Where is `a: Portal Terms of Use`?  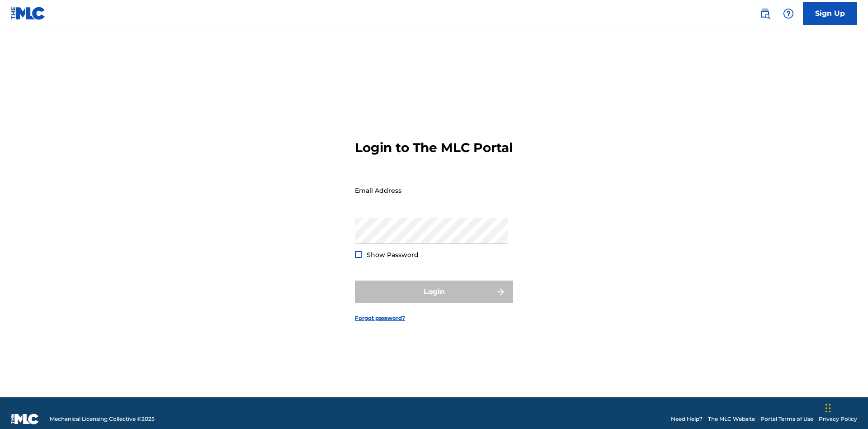 a: Portal Terms of Use is located at coordinates (787, 419).